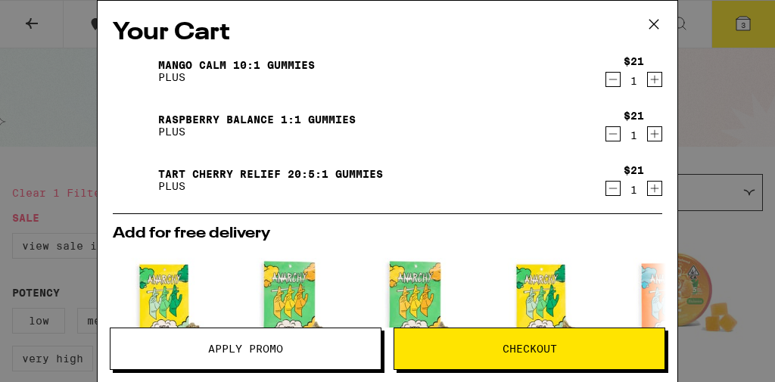 The width and height of the screenshot is (775, 382). I want to click on h2: Your Cart, so click(387, 33).